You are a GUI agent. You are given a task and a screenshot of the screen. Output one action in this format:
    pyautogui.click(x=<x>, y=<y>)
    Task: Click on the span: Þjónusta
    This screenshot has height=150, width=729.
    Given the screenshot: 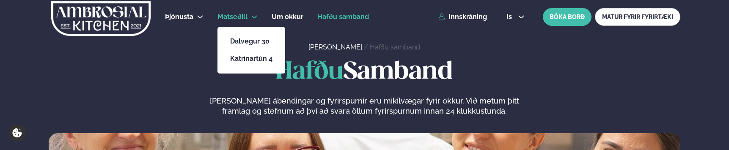 What is the action you would take?
    pyautogui.click(x=179, y=16)
    